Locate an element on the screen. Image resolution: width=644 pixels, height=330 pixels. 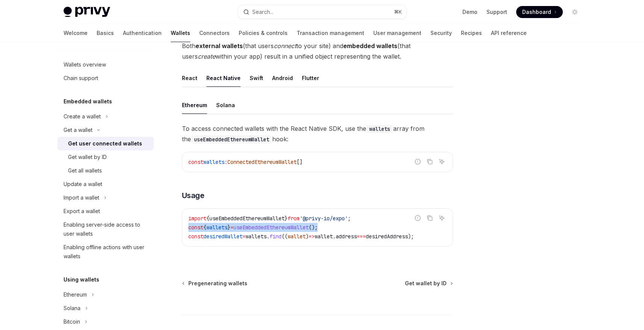
a: Security is located at coordinates (441, 33).